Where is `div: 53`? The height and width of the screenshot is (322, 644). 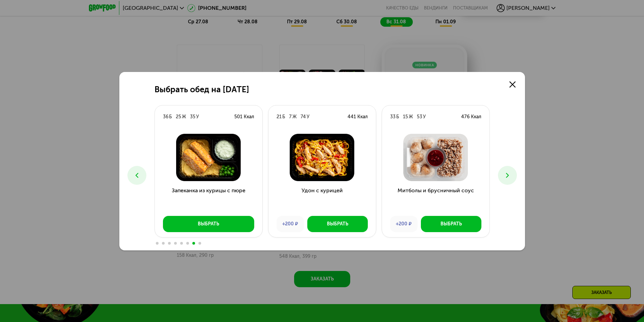
div: 53 is located at coordinates (420, 117).